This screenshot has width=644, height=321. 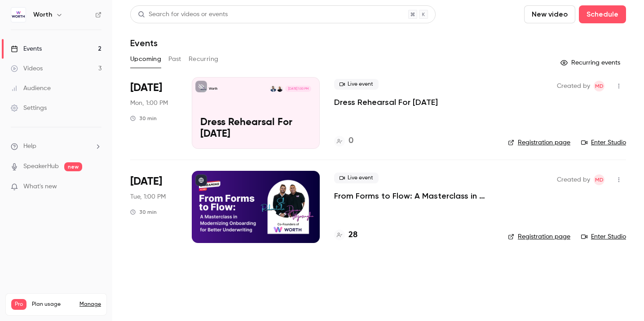 What do you see at coordinates (149, 103) in the screenshot?
I see `span: Mon, 1:00 PM` at bounding box center [149, 103].